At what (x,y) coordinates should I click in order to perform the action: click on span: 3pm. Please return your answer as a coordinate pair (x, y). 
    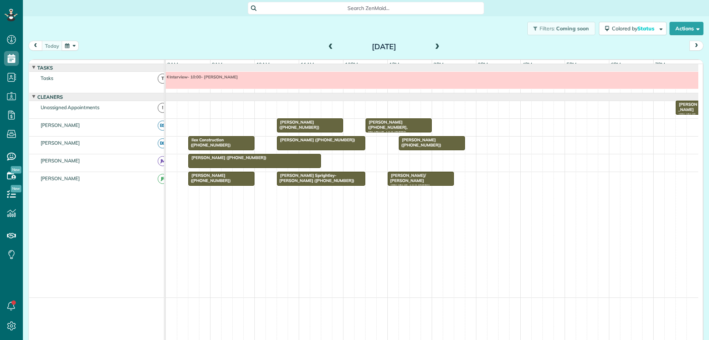
    Looking at the image, I should click on (483, 64).